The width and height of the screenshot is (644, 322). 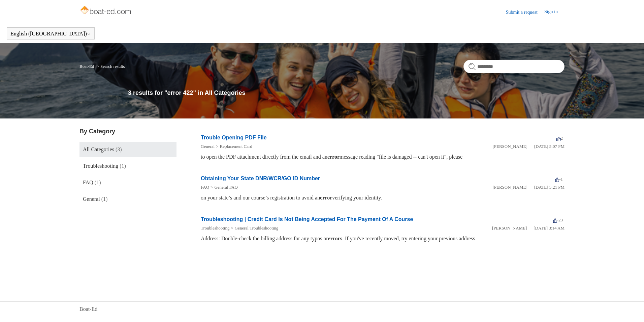 I want to click on a: Sign in, so click(x=555, y=12).